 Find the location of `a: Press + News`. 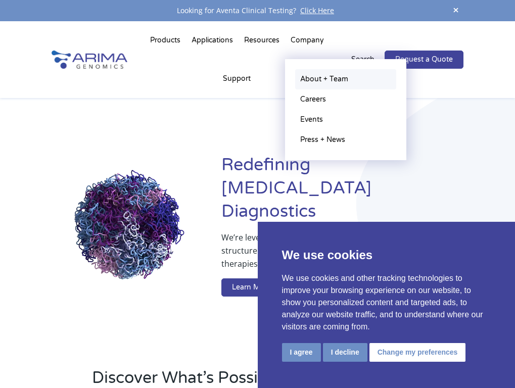

a: Press + News is located at coordinates (346, 140).